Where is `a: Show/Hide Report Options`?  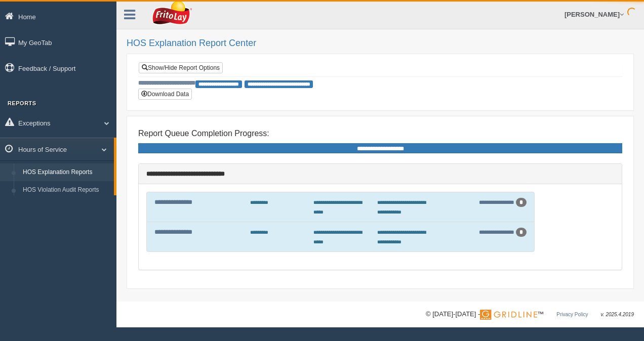
a: Show/Hide Report Options is located at coordinates (180, 68).